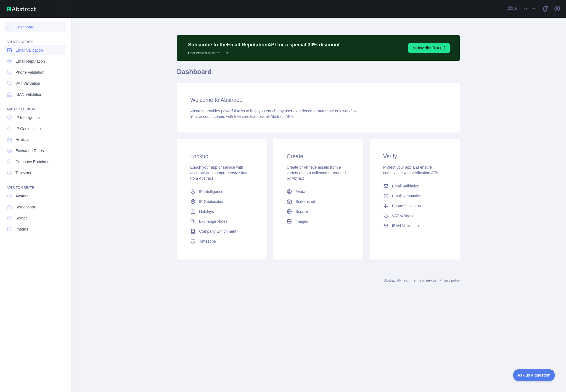  Describe the element at coordinates (274, 111) in the screenshot. I see `span: Abstract provides powerful APIs to help you enrich any user experience or automate any workflow.` at that location.